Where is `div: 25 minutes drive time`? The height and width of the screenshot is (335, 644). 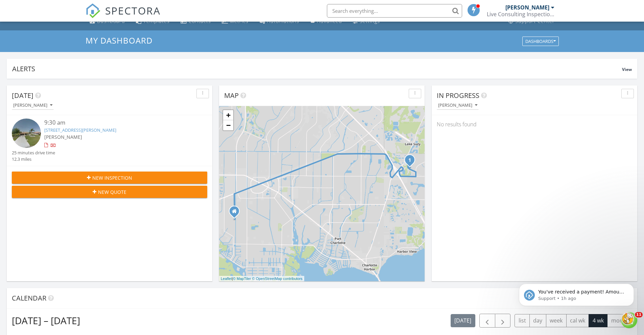
div: 25 minutes drive time is located at coordinates (34, 153).